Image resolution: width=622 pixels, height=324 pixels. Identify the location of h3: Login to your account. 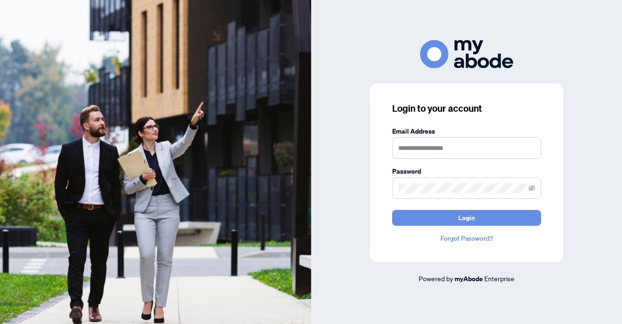
(466, 108).